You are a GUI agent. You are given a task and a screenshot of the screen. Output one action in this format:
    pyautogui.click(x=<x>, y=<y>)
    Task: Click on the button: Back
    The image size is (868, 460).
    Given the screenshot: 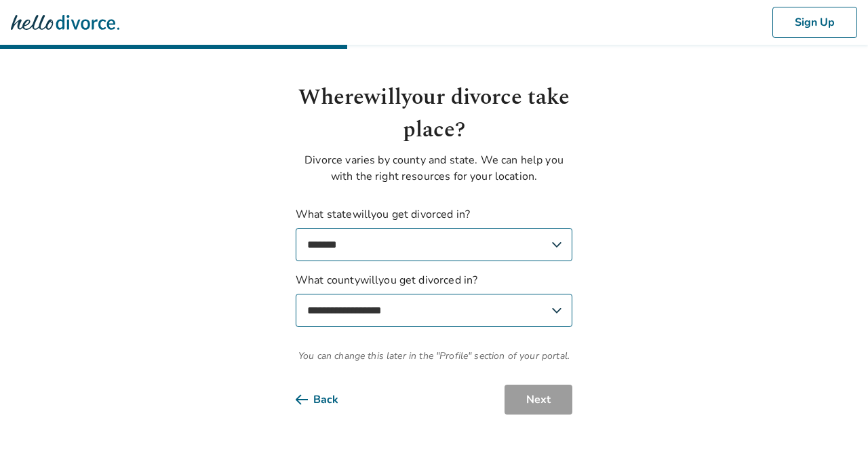 What is the action you would take?
    pyautogui.click(x=327, y=399)
    